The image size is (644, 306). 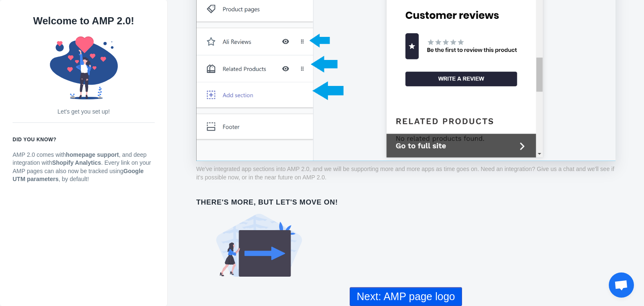 I want to click on p: Let's get you set up!, so click(x=84, y=112).